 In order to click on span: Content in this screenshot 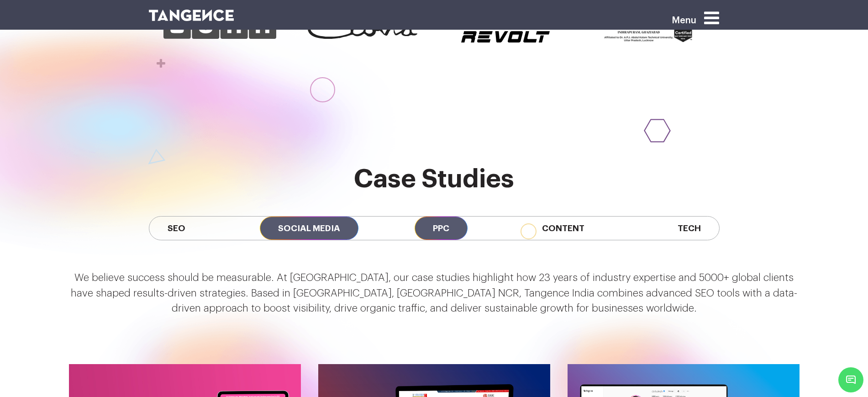, I will do `click(563, 228)`.